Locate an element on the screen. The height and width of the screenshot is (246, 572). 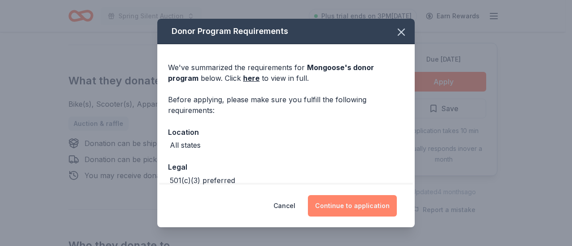
div: Legal is located at coordinates (286, 167).